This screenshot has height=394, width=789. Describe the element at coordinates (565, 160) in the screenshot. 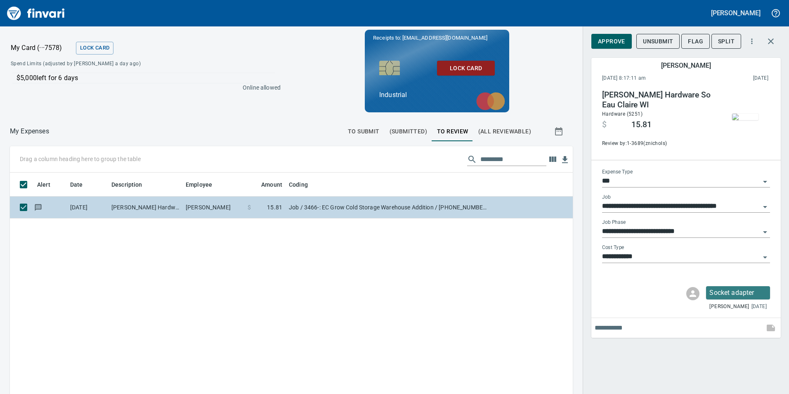

I see `button: Download Table` at that location.